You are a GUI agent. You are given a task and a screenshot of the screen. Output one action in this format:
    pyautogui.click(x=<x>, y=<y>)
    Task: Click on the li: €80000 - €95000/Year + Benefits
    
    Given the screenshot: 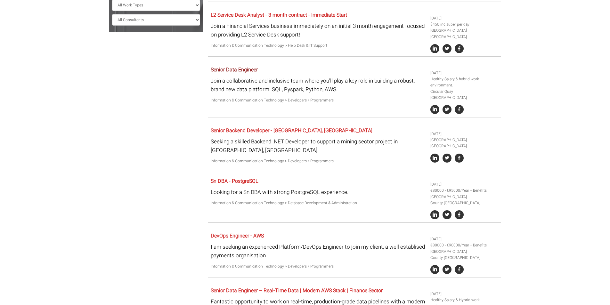 What is the action you would take?
    pyautogui.click(x=464, y=190)
    